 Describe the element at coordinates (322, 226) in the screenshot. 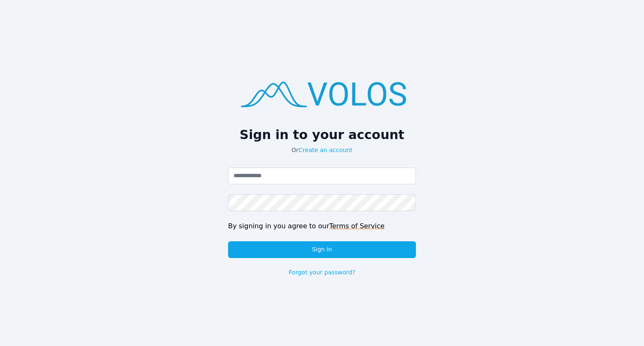

I see `div: By signing in you agree to our` at that location.